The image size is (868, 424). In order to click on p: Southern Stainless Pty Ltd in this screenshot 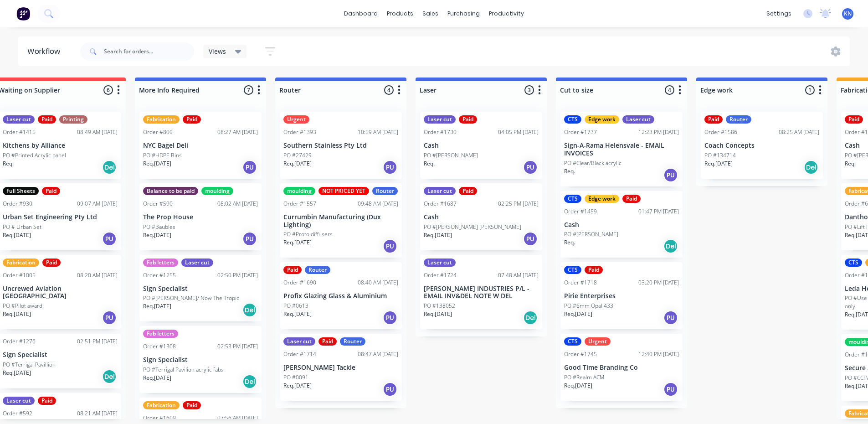, I will do `click(341, 146)`.